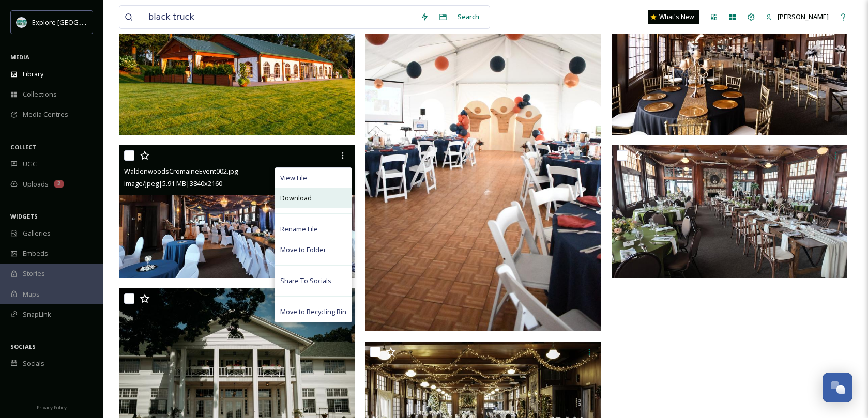 The width and height of the screenshot is (868, 418). What do you see at coordinates (293, 178) in the screenshot?
I see `span: View File` at bounding box center [293, 178].